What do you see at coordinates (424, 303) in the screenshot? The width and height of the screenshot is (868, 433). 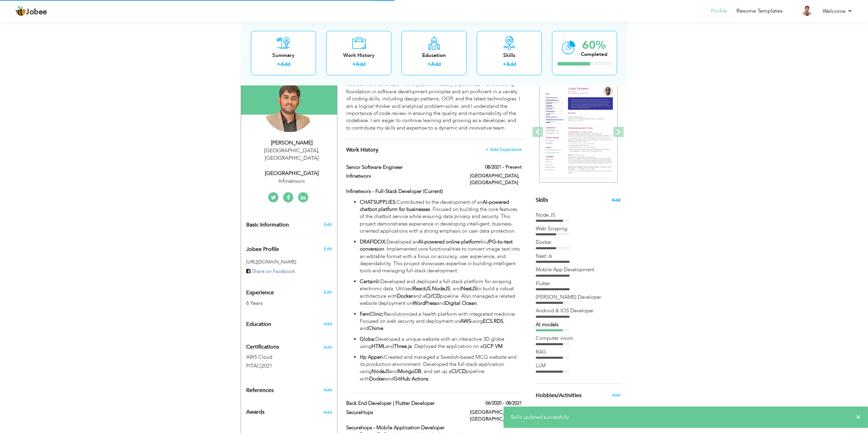 I see `strong: WordPress` at bounding box center [424, 303].